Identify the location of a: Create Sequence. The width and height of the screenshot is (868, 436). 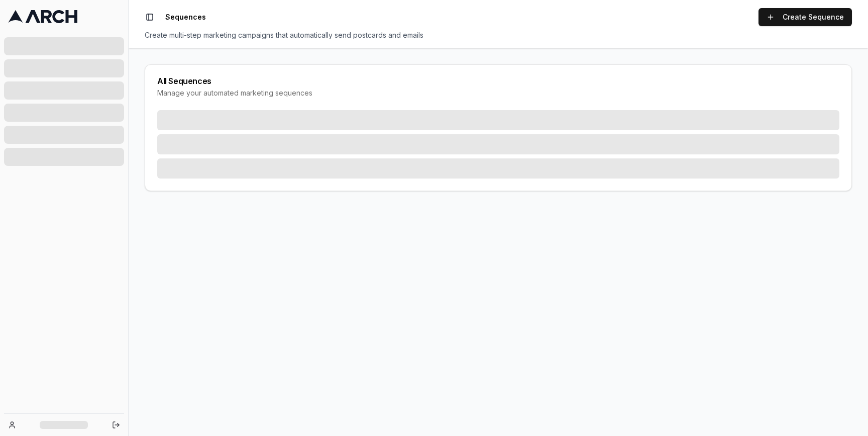
(806, 17).